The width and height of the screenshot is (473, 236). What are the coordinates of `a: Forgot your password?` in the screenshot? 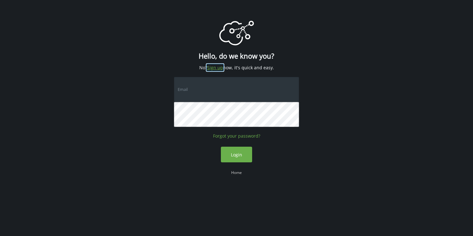 It's located at (236, 136).